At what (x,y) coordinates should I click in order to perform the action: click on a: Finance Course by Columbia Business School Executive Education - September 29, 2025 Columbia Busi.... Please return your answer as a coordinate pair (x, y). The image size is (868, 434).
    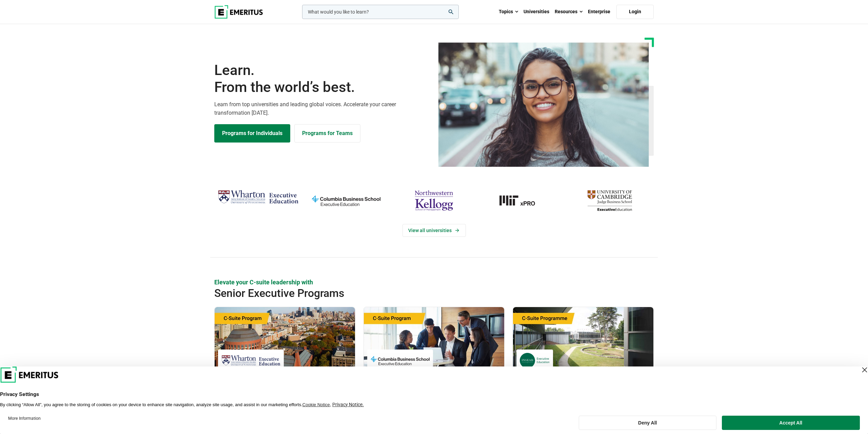
    Looking at the image, I should click on (434, 363).